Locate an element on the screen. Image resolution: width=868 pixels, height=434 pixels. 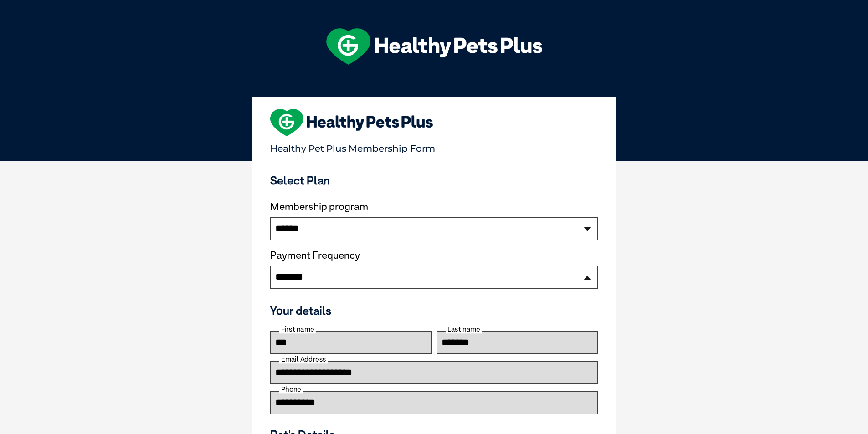
p: Healthy Pet Plus Membership Form is located at coordinates (433, 146).